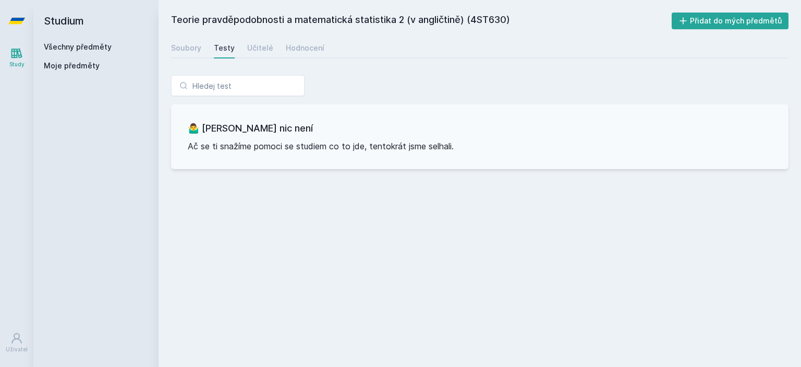 Image resolution: width=801 pixels, height=367 pixels. I want to click on input: Hledej test, so click(238, 86).